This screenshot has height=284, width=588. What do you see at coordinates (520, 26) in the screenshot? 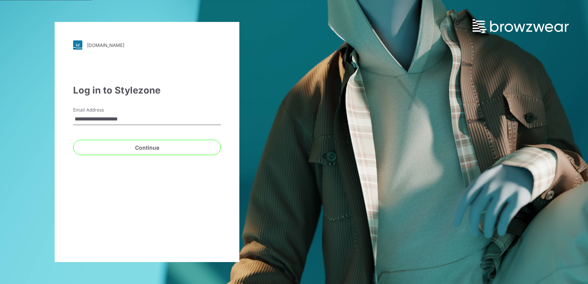
I see `img: browzwear-logo.73288ffb.svg` at bounding box center [520, 26].